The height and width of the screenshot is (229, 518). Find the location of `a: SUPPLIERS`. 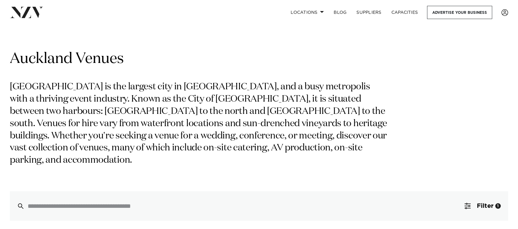

a: SUPPLIERS is located at coordinates (369, 12).